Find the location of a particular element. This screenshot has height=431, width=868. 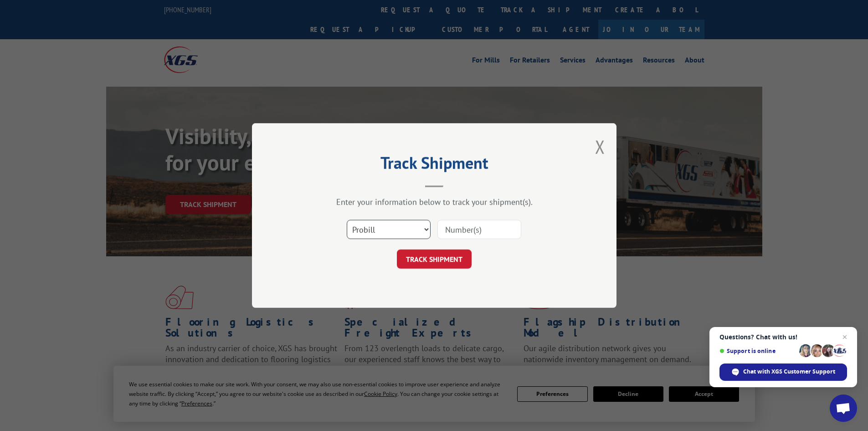

span: Chat with XGS Customer Support is located at coordinates (789, 372).